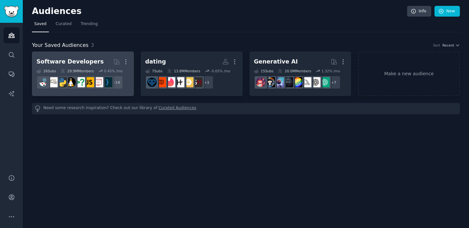 The height and width of the screenshot is (228, 469). What do you see at coordinates (447, 11) in the screenshot?
I see `a: New` at bounding box center [447, 11].